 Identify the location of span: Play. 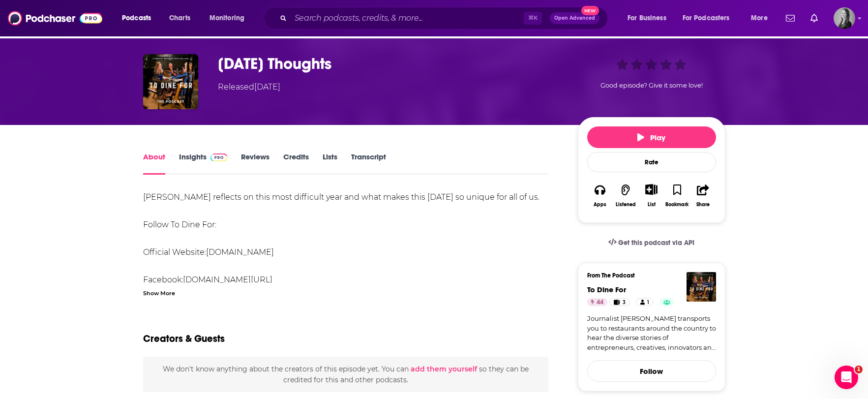
(651, 137).